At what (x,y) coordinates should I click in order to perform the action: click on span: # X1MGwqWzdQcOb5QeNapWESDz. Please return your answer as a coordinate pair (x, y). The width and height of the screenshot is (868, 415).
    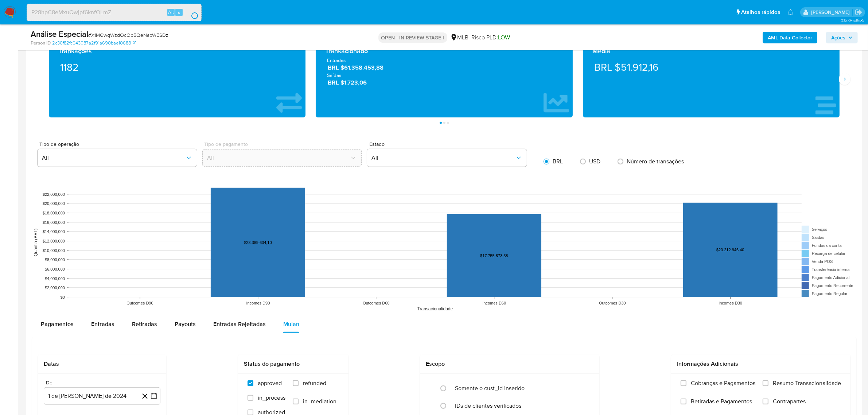
    Looking at the image, I should click on (129, 35).